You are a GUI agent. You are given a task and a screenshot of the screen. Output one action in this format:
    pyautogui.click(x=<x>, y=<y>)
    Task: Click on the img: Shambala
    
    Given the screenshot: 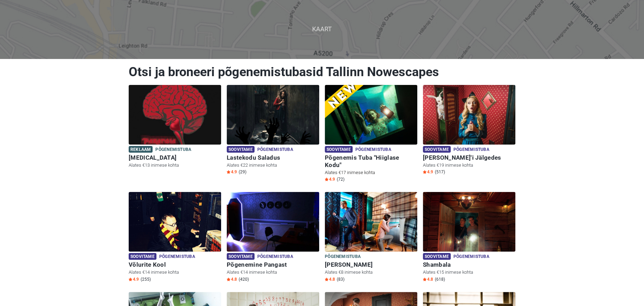 What is the action you would take?
    pyautogui.click(x=469, y=222)
    